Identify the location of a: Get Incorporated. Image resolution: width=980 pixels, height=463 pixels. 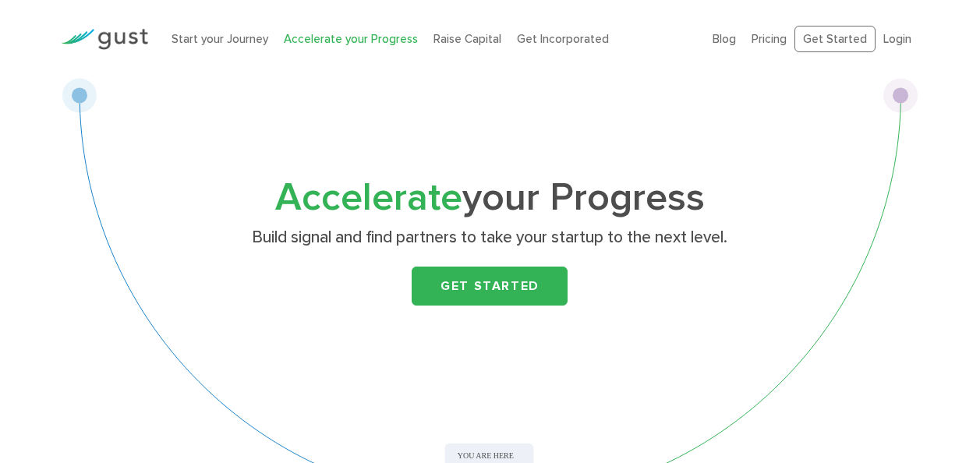
(563, 39).